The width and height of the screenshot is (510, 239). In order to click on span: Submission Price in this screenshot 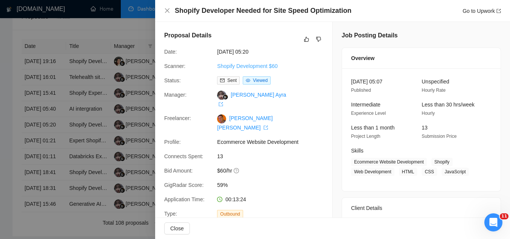, I will do `click(439, 136)`.